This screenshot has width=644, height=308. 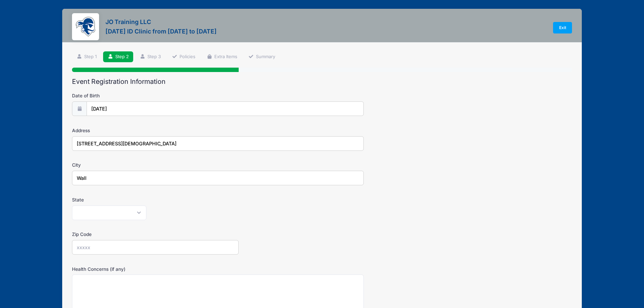 I want to click on a: Step 1, so click(x=87, y=57).